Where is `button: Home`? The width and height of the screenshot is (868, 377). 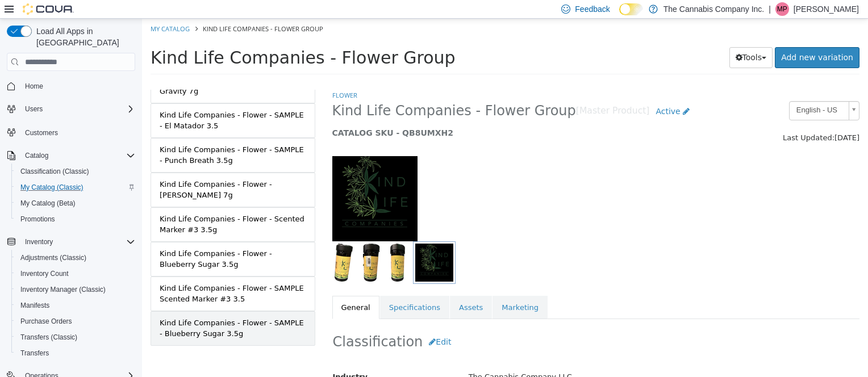 button: Home is located at coordinates (71, 86).